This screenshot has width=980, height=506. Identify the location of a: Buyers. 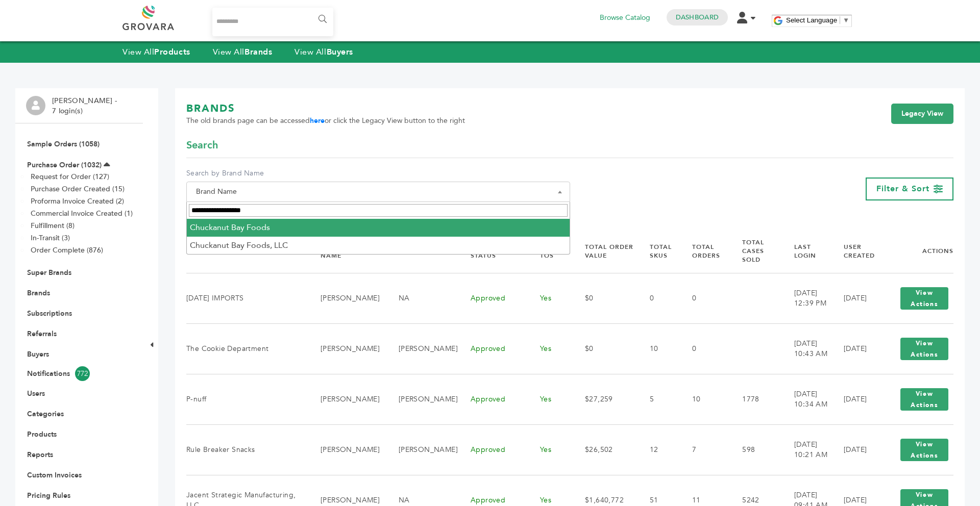
(38, 353).